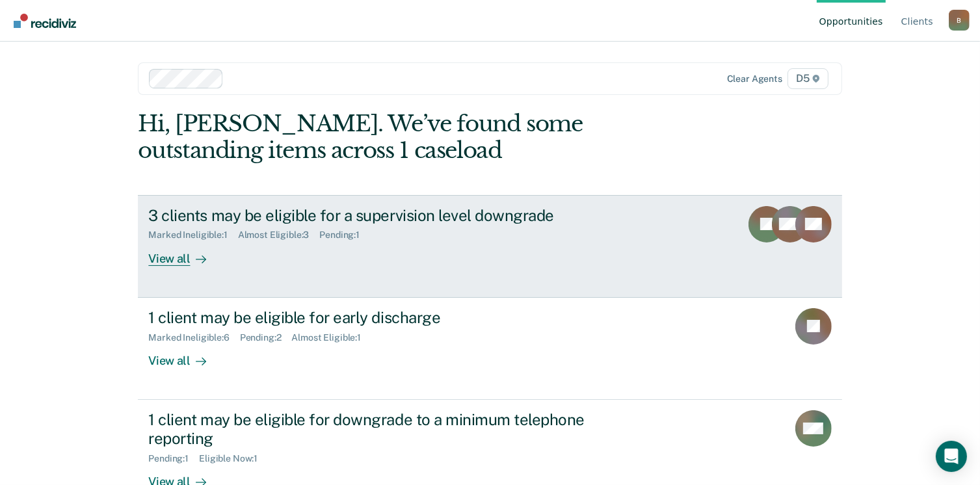 This screenshot has width=980, height=485. What do you see at coordinates (960, 20) in the screenshot?
I see `div: B` at bounding box center [960, 20].